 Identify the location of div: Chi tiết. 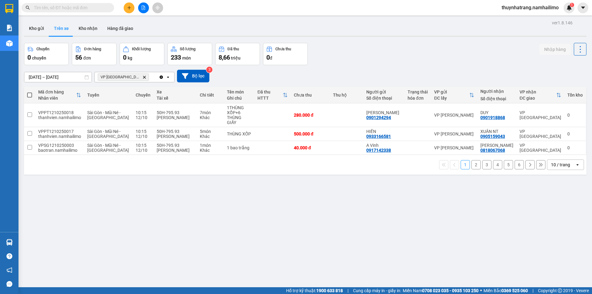
(210, 95).